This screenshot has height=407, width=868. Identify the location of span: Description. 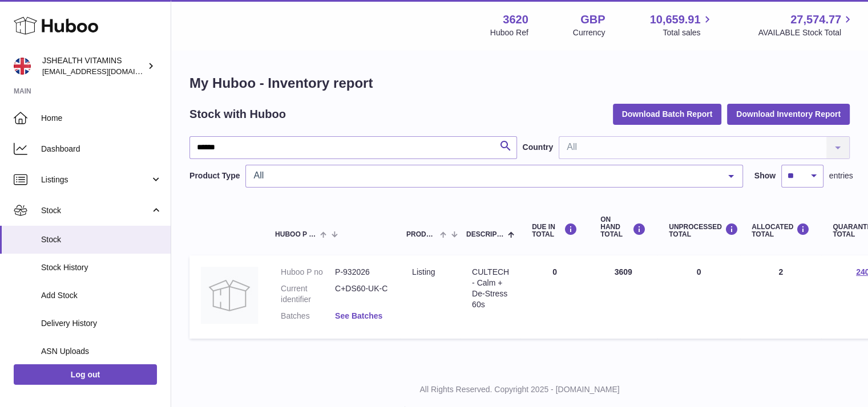
(485, 234).